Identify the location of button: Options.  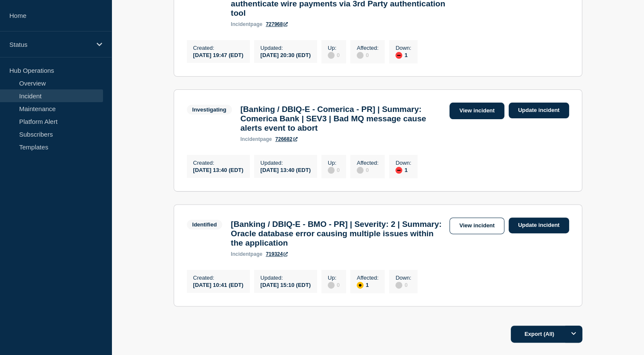
(574, 334).